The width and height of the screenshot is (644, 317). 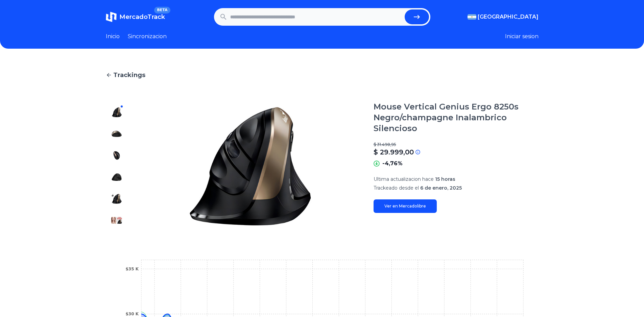 I want to click on p: -4,76%, so click(x=393, y=163).